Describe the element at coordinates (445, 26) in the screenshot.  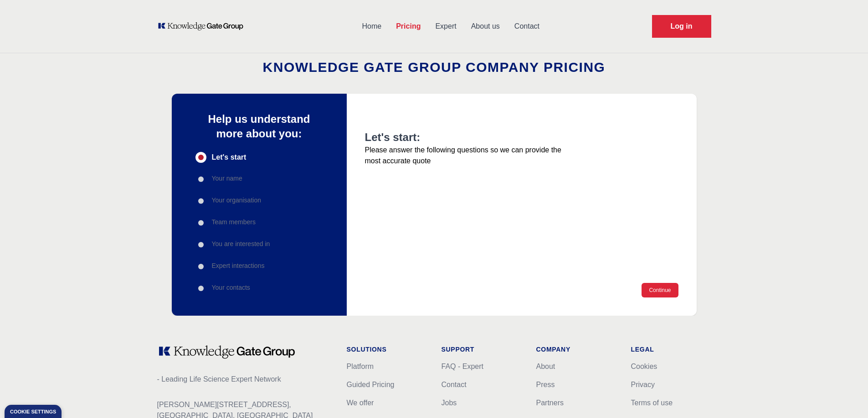
I see `a: Expert` at that location.